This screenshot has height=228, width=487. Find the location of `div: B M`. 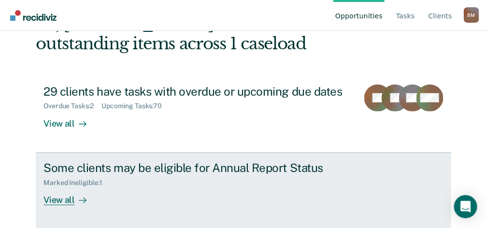

div: B M is located at coordinates (471, 15).